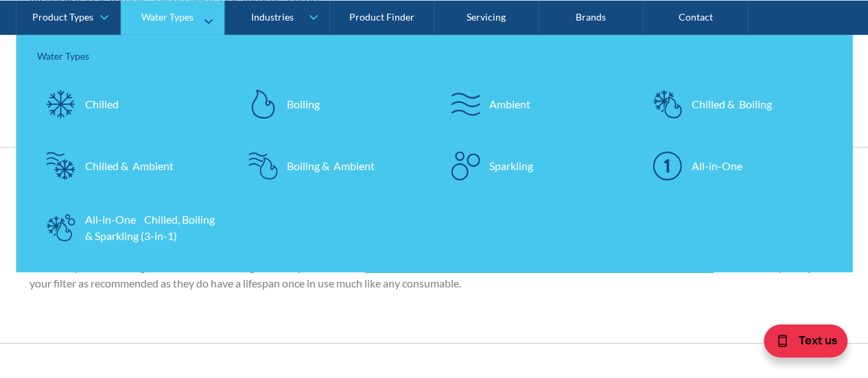 Image resolution: width=868 pixels, height=378 pixels. I want to click on a: Chilled & Boiling, so click(738, 104).